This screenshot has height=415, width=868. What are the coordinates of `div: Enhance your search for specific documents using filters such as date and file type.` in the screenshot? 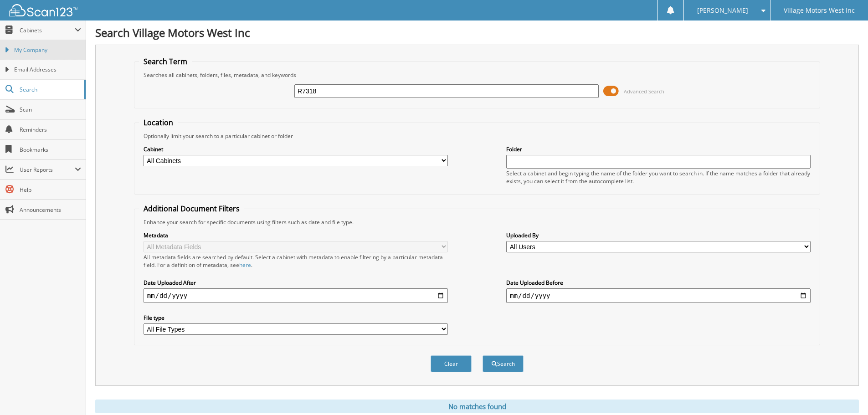 It's located at (477, 221).